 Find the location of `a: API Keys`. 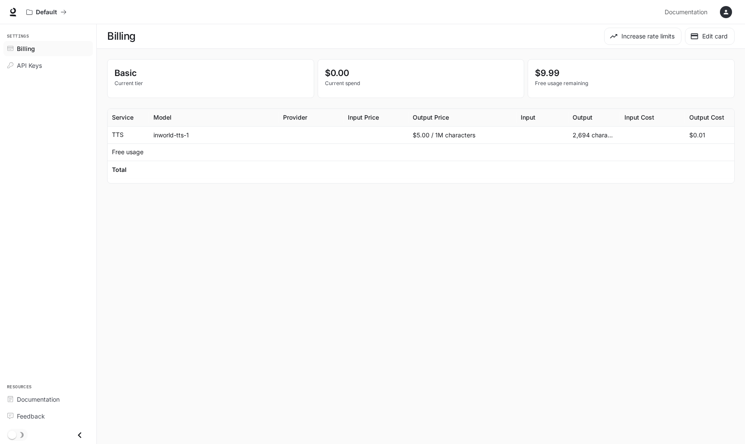

a: API Keys is located at coordinates (48, 65).